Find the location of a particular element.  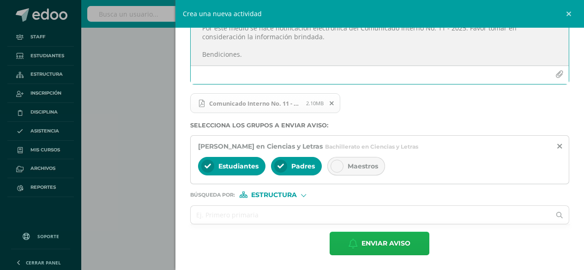

span: Búsqueda por : is located at coordinates (212, 195).